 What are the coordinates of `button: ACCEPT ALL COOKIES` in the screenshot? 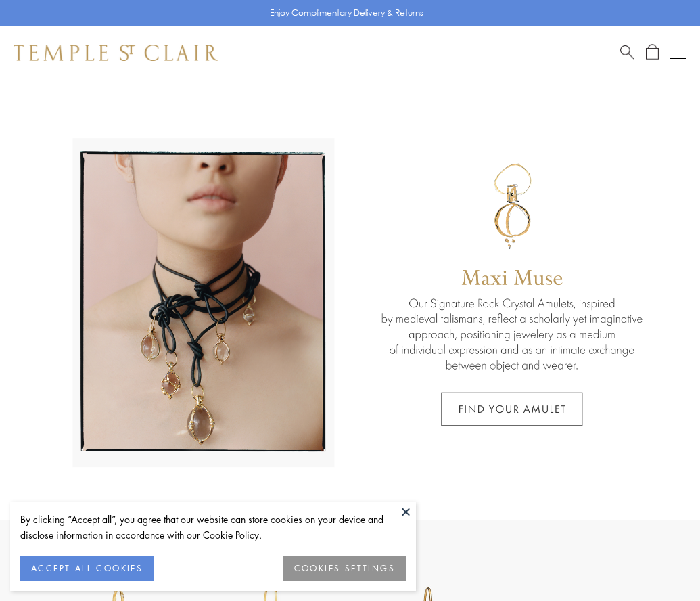 It's located at (86, 568).